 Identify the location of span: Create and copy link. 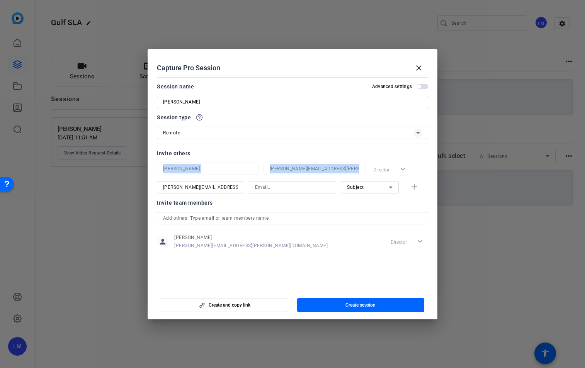
(230, 305).